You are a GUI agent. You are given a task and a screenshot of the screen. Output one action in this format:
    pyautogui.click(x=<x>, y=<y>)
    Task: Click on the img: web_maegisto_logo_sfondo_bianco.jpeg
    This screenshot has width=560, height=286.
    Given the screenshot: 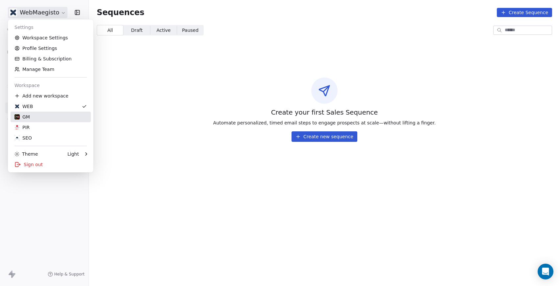 What is the action you would take?
    pyautogui.click(x=17, y=107)
    